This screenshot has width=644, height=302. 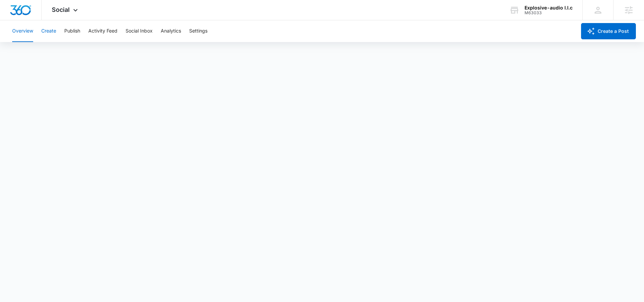 What do you see at coordinates (139, 31) in the screenshot?
I see `button: Social Inbox` at bounding box center [139, 31].